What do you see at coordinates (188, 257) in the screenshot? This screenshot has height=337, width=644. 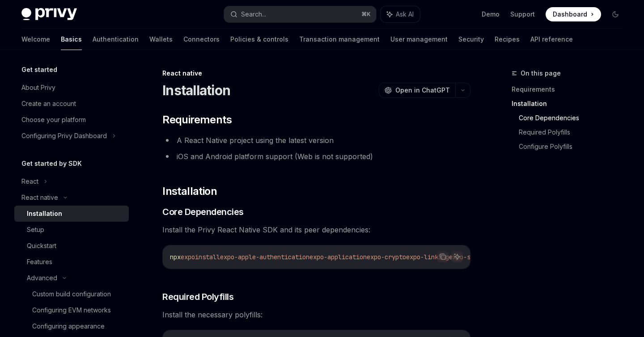 I see `span: expo` at bounding box center [188, 257].